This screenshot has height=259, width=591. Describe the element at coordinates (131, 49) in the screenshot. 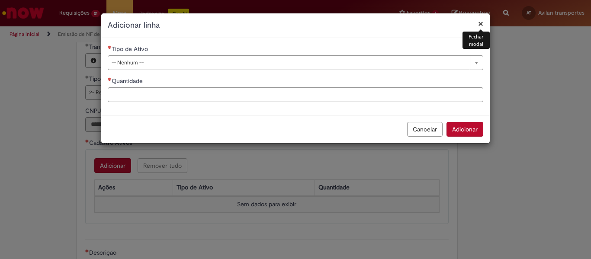

I see `span: Tipo de Ativo` at that location.